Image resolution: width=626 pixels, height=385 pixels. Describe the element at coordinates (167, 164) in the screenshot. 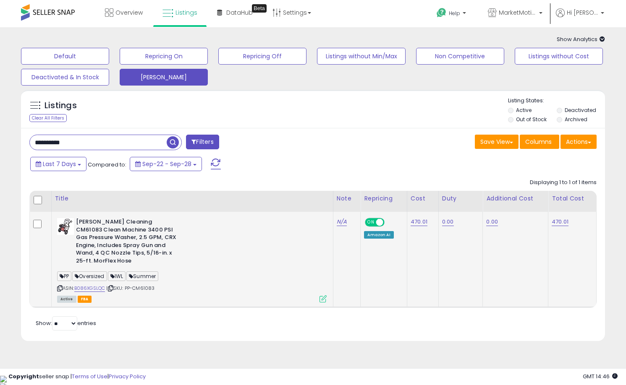

I see `span: Sep-22 - Sep-28` at that location.